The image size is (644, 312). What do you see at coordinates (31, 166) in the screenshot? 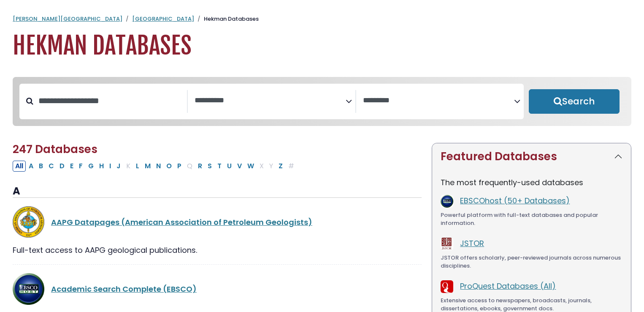
I see `button: Filter Results A` at bounding box center [31, 166].